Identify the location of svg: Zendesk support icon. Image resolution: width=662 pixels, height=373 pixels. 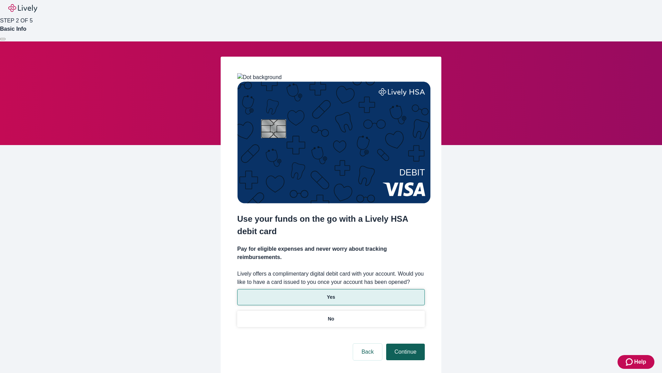
(630, 361).